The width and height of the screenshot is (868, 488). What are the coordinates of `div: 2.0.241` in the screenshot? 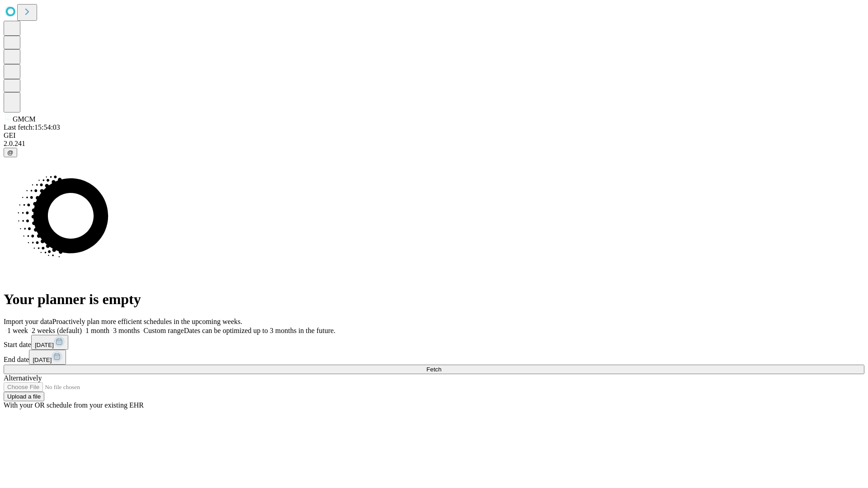 It's located at (434, 144).